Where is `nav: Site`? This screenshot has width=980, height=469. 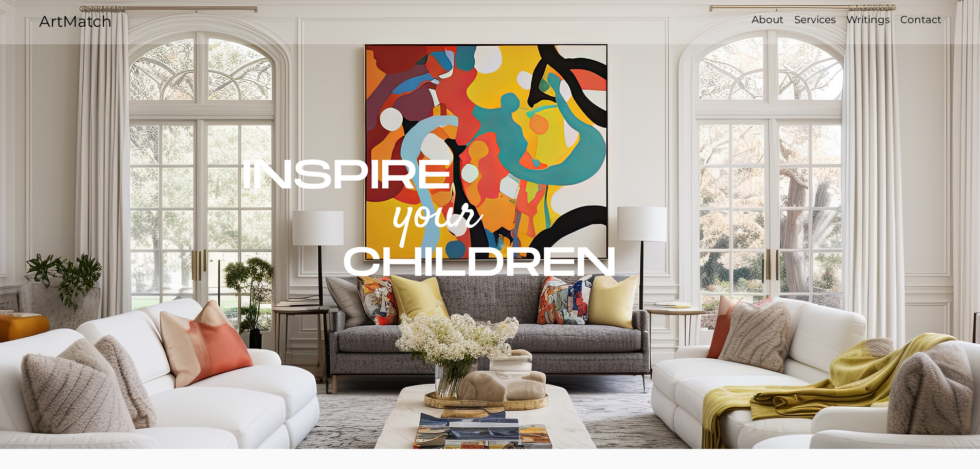 nav: Site is located at coordinates (829, 19).